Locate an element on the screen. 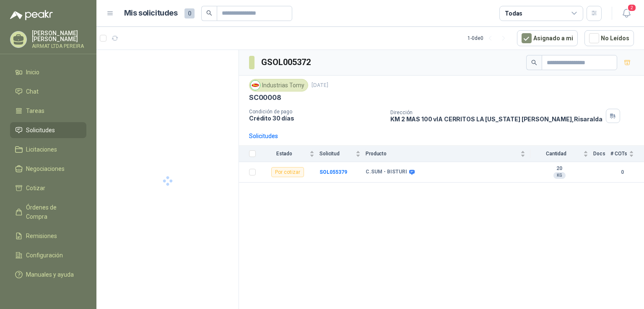 The height and width of the screenshot is (309, 644). b: 20 is located at coordinates (559, 169).